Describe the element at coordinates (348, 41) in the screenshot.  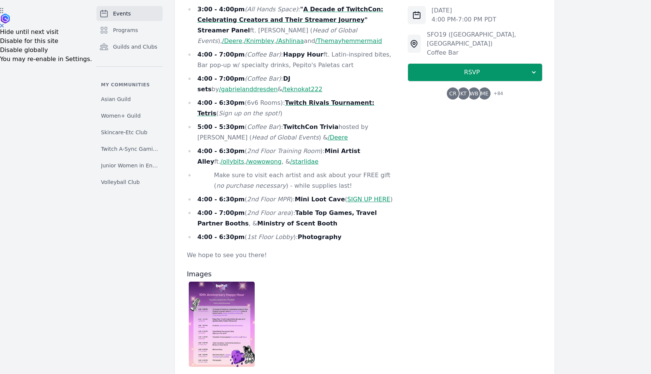
I see `a: /Themayhemmermaid` at that location.